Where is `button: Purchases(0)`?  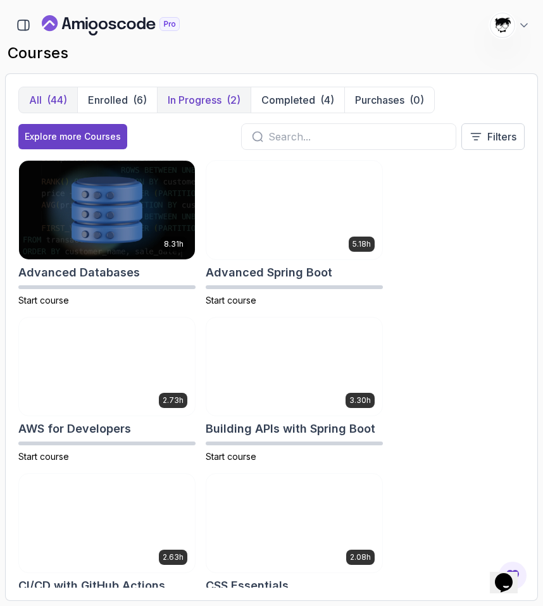 button: Purchases(0) is located at coordinates (389, 100).